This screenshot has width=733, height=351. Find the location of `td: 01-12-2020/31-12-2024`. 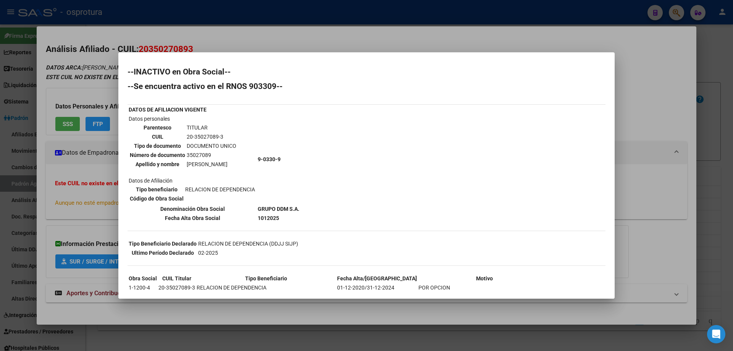

td: 01-12-2020/31-12-2024 is located at coordinates (377, 288).